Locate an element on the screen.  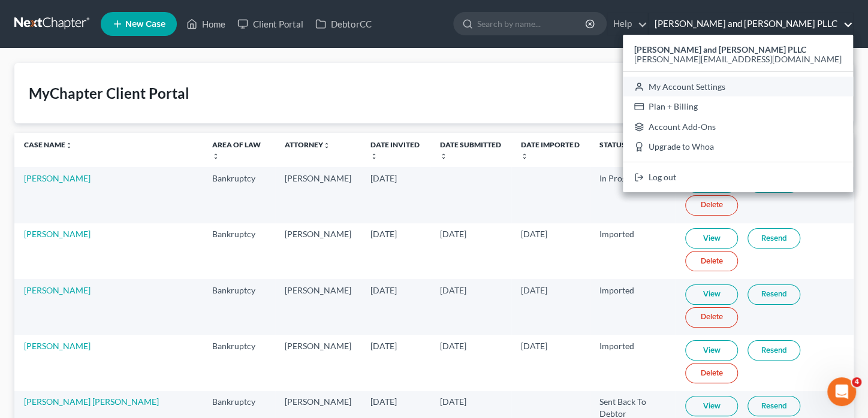
a: Log out is located at coordinates (737, 177).